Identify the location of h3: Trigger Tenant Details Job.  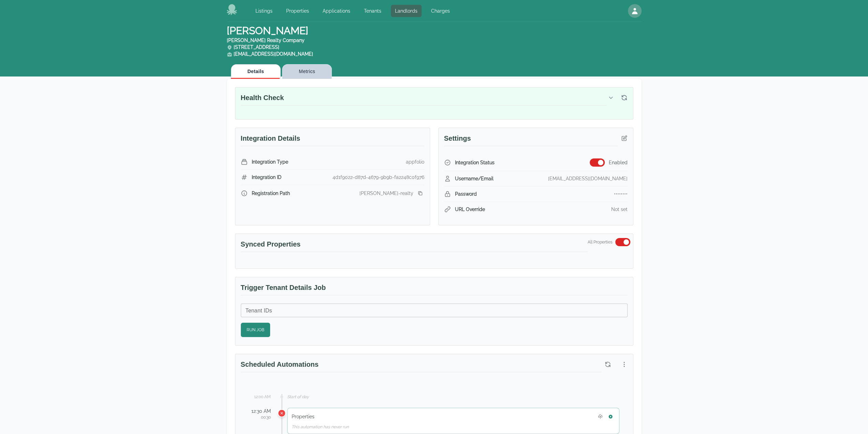
(434, 289).